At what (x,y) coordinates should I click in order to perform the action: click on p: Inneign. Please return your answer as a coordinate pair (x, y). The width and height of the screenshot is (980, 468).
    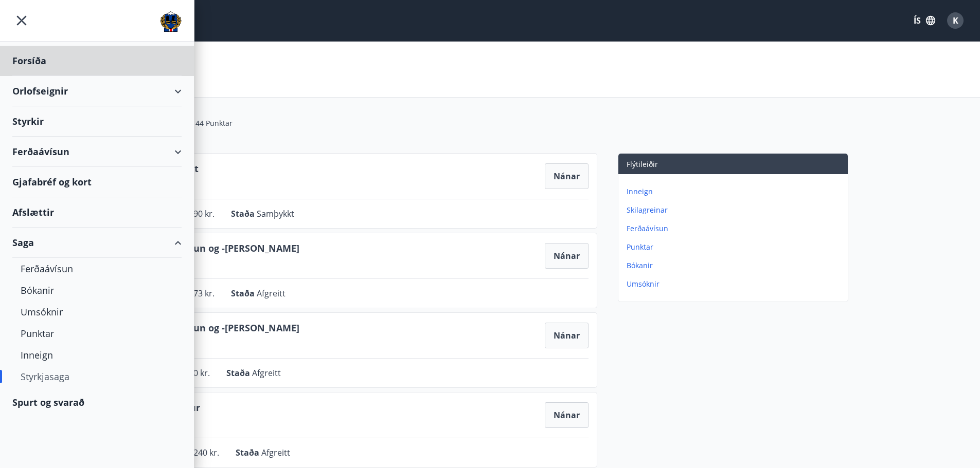
    Looking at the image, I should click on (735, 192).